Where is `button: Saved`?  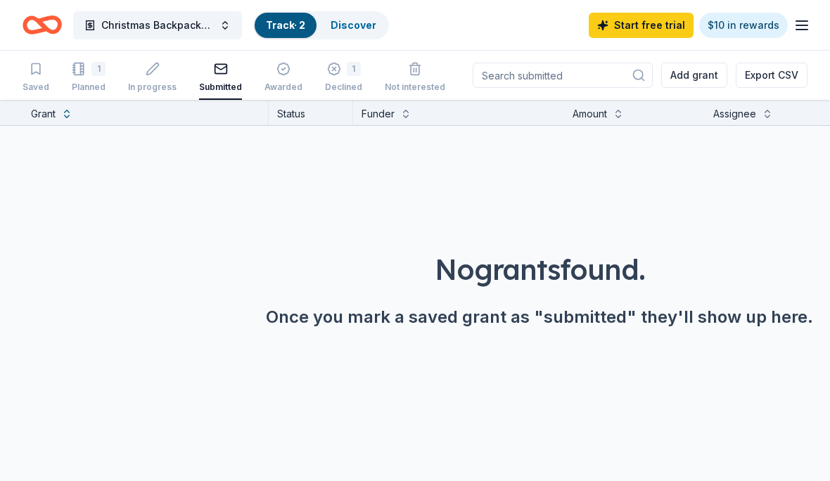
button: Saved is located at coordinates (36, 78).